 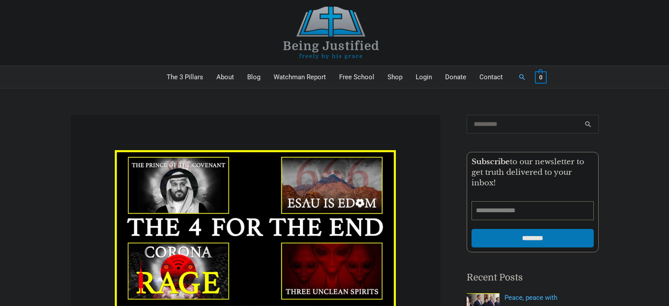 What do you see at coordinates (541, 77) in the screenshot?
I see `a: View Shopping Cart, empty` at bounding box center [541, 77].